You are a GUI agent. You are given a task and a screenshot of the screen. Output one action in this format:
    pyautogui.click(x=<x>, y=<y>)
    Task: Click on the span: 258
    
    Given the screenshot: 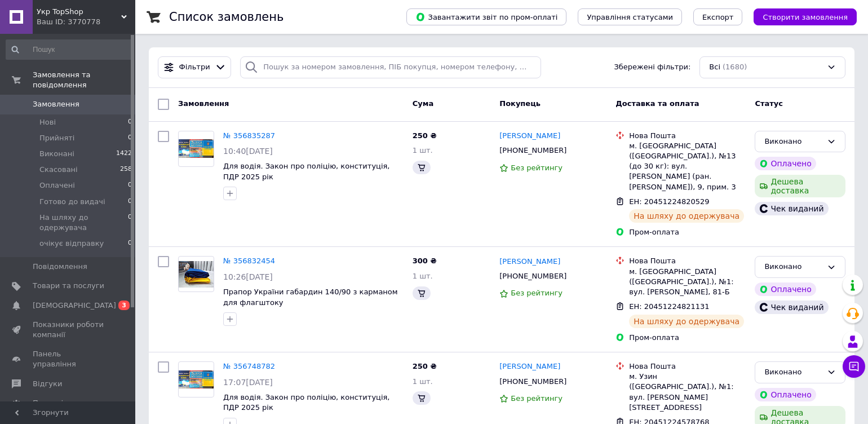 What is the action you would take?
    pyautogui.click(x=126, y=170)
    